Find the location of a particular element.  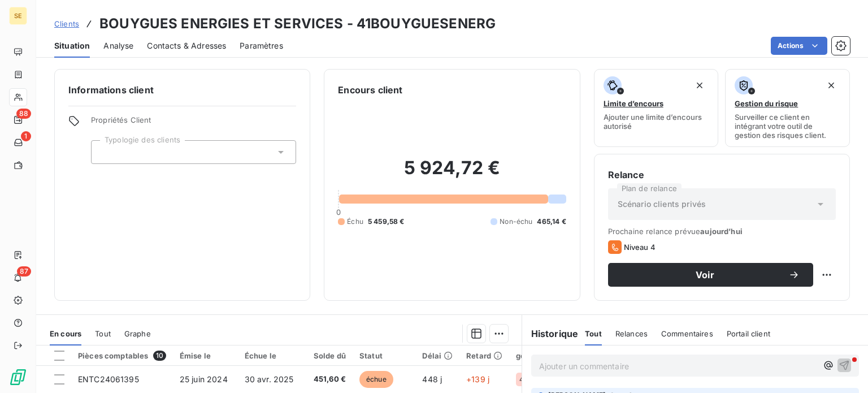

div: Délai is located at coordinates (437, 356).